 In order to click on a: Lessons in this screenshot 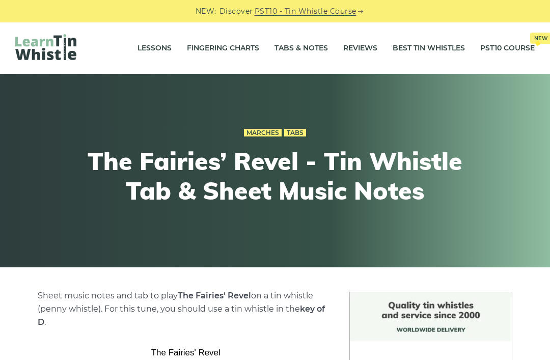, I will do `click(154, 48)`.